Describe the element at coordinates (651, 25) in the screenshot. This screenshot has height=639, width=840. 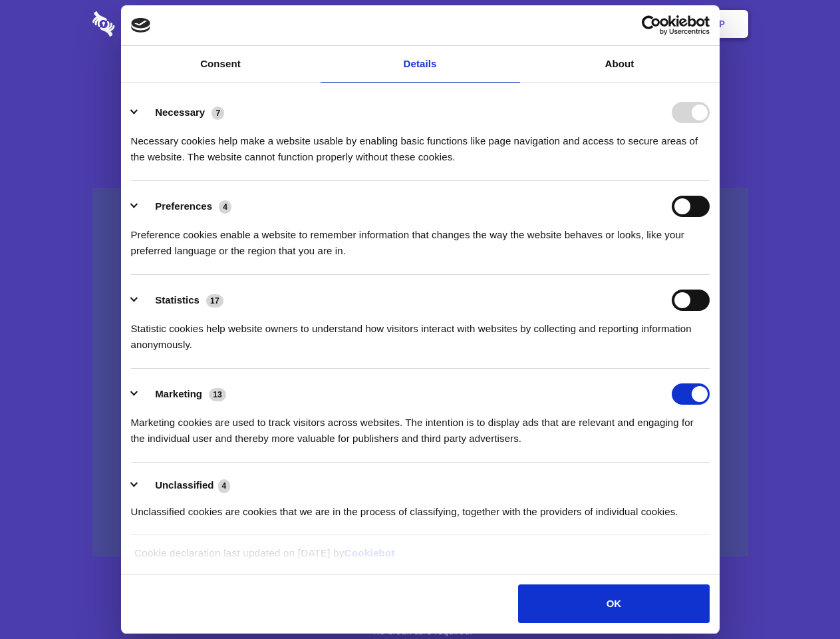
I see `a: Usercentrics Cookiebot - opens in a new window` at that location.